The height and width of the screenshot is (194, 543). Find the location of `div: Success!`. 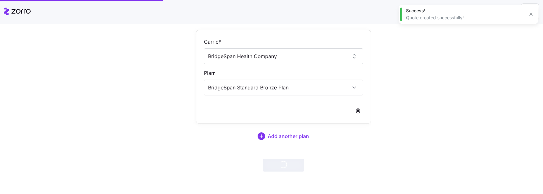

div: Success! is located at coordinates (465, 11).